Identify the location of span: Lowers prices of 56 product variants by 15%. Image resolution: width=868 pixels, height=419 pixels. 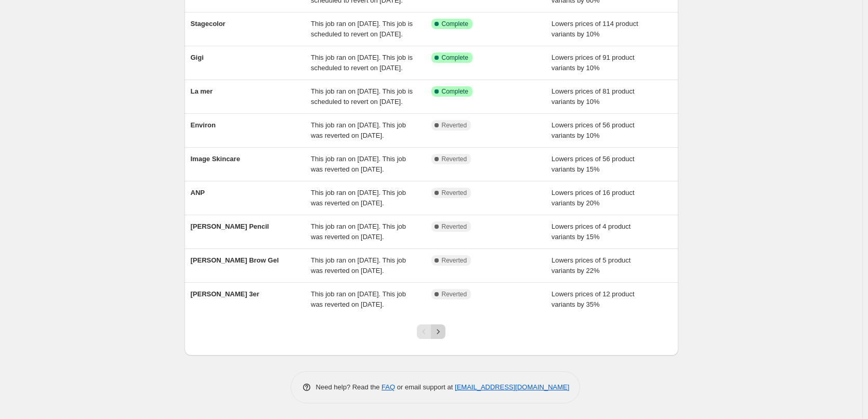
(593, 164).